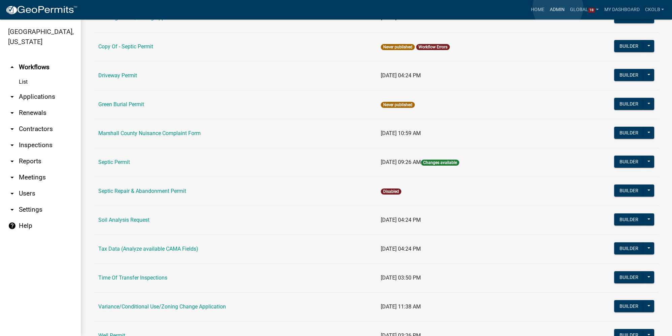 The image size is (672, 336). What do you see at coordinates (117, 75) in the screenshot?
I see `a: Driveway Permit` at bounding box center [117, 75].